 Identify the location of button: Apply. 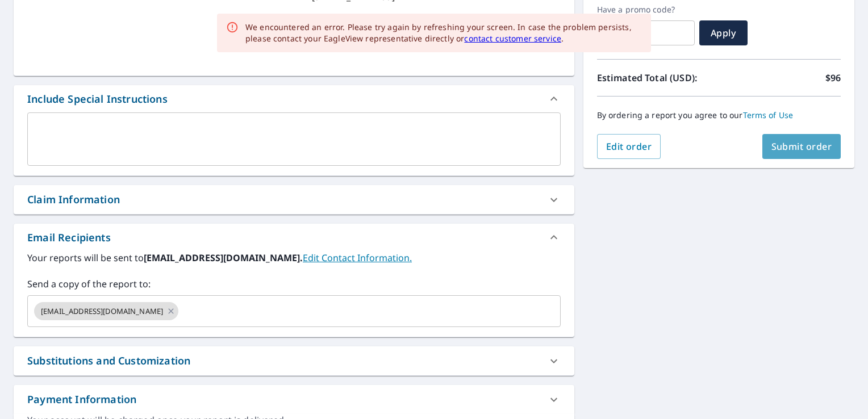
(723, 33).